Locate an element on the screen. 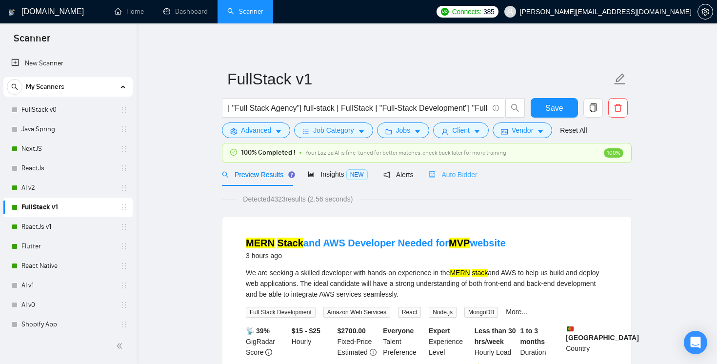 Image resolution: width=717 pixels, height=364 pixels. a: setting is located at coordinates (705, 12).